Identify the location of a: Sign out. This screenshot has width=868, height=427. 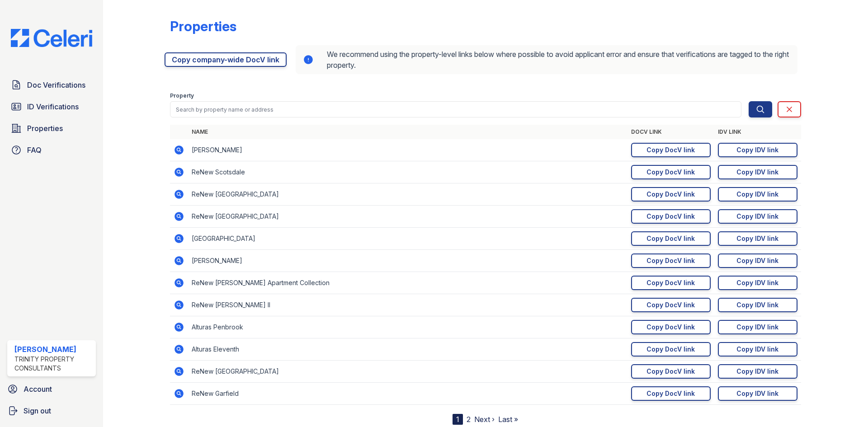
(52, 411).